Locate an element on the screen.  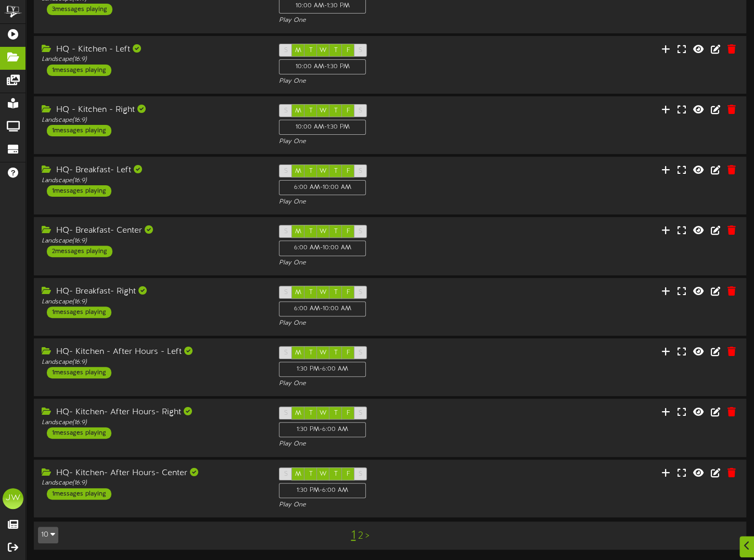
div: HQ- Kitchen- After Hours- Right is located at coordinates (153, 412).